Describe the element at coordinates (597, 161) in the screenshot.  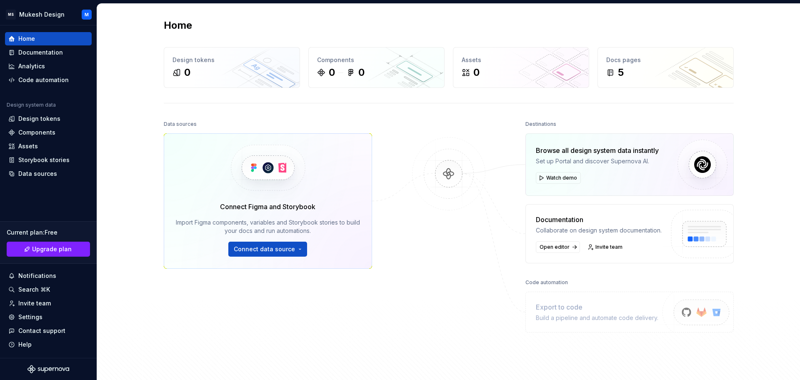
I see `div: Set up Portal and discover Supernova AI.` at that location.